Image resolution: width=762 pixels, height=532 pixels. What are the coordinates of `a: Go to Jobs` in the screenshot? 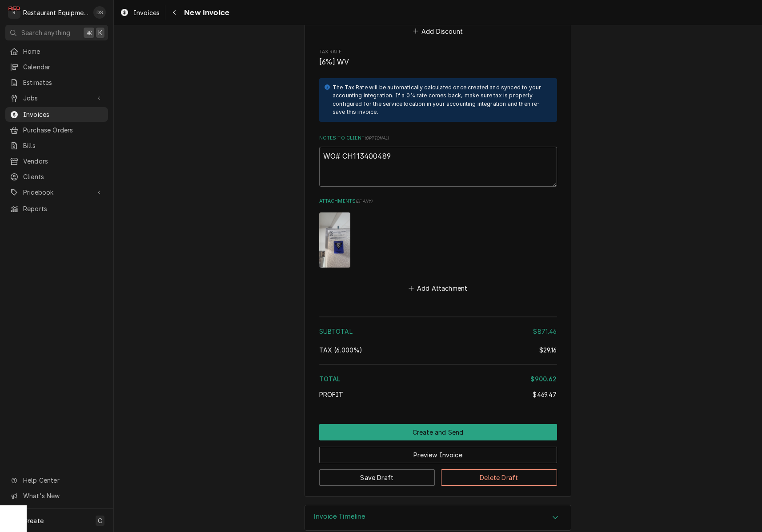 It's located at (56, 98).